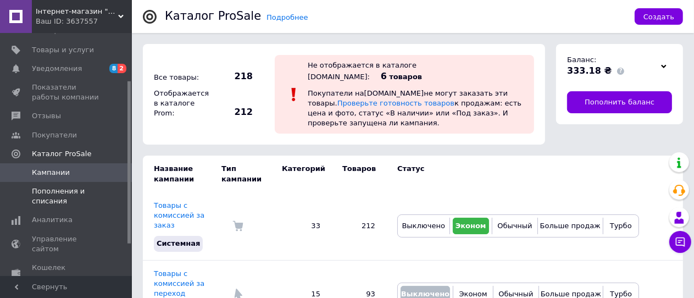  Describe the element at coordinates (246, 174) in the screenshot. I see `td: Тип кампании` at that location.